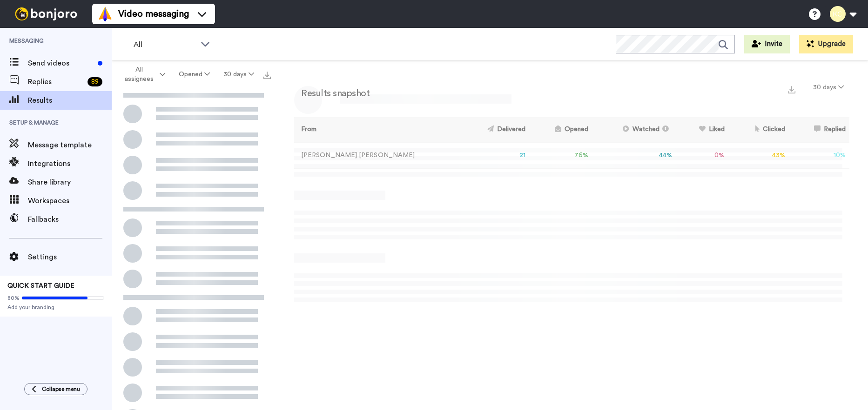 The width and height of the screenshot is (868, 410). What do you see at coordinates (56, 82) in the screenshot?
I see `span: Replies` at bounding box center [56, 82].